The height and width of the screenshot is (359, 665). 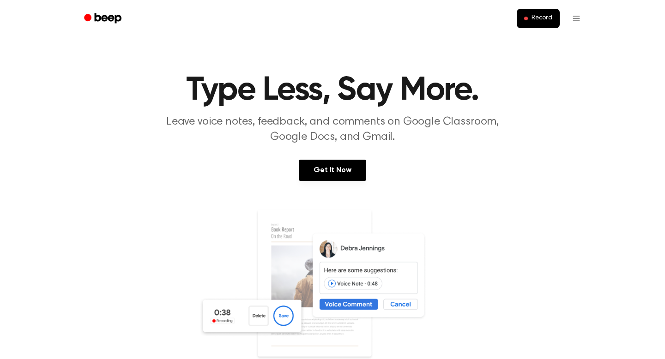 What do you see at coordinates (576, 18) in the screenshot?
I see `button: Open menu` at bounding box center [576, 18].